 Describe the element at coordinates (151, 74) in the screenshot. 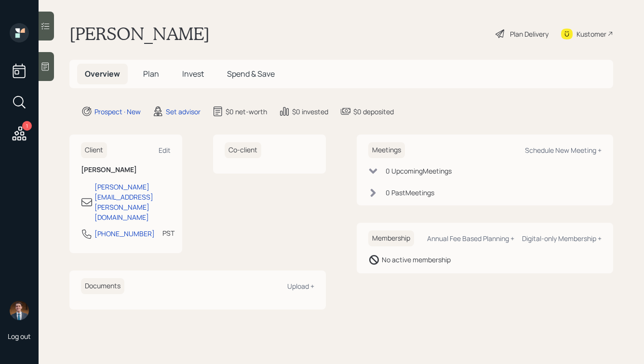

I see `span: Plan` at that location.